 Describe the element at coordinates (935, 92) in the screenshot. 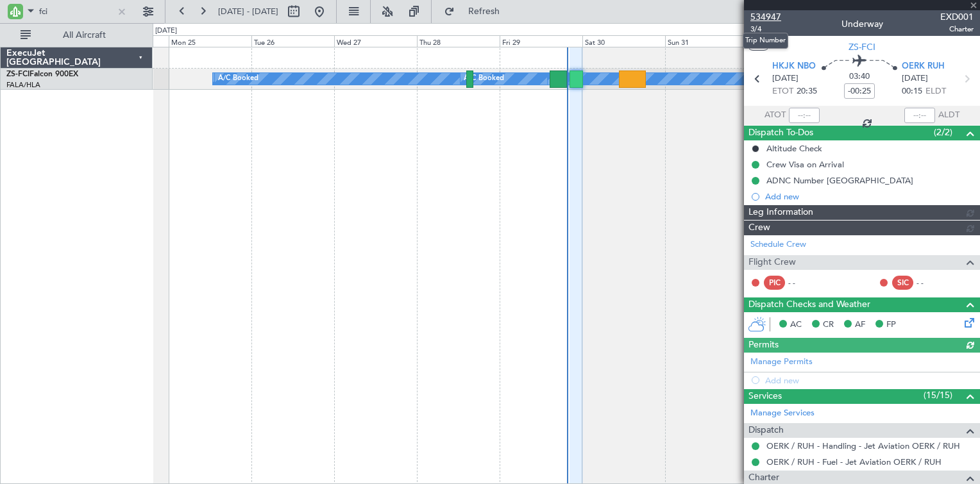

I see `span: ELDT` at that location.